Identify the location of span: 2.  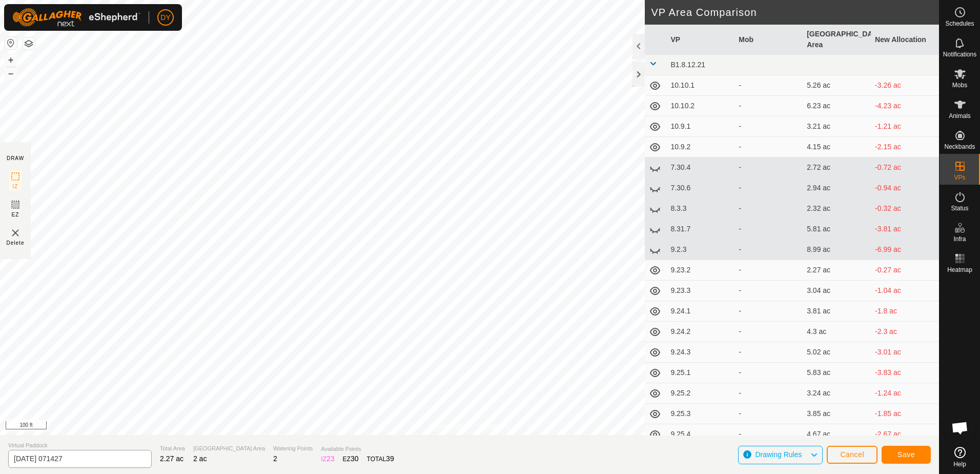
(275, 458).